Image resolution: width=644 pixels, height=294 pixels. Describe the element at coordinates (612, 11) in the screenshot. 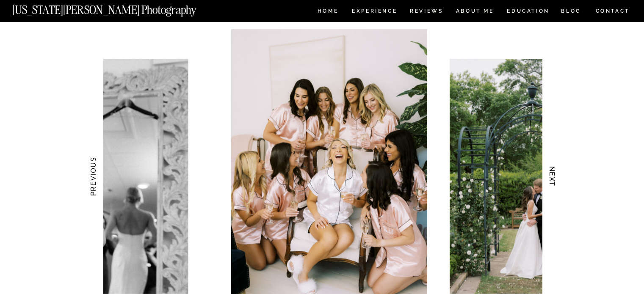

I see `nav: CONTACT` at that location.